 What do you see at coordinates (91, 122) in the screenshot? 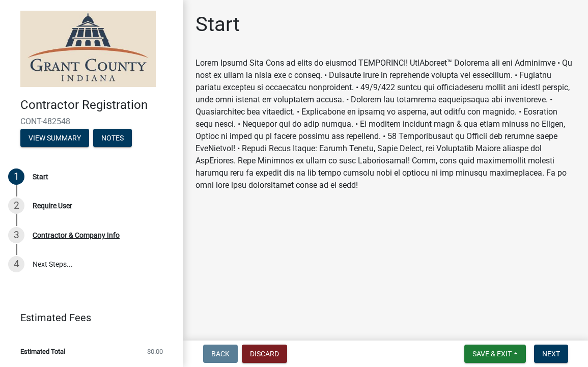
I see `span: CONT-482548` at bounding box center [91, 122].